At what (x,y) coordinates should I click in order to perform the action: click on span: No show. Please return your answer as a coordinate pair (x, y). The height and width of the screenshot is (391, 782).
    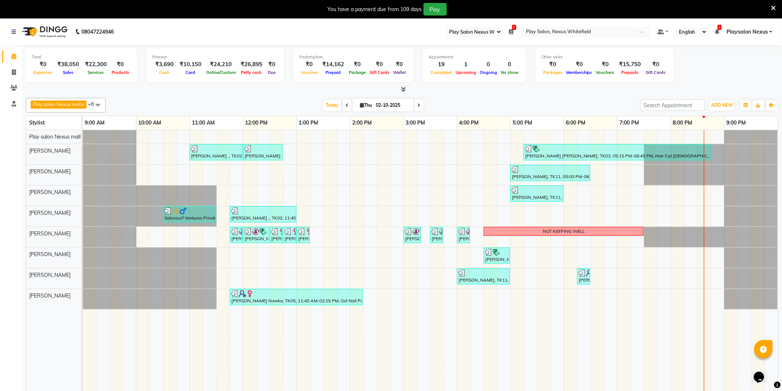
    Looking at the image, I should click on (510, 72).